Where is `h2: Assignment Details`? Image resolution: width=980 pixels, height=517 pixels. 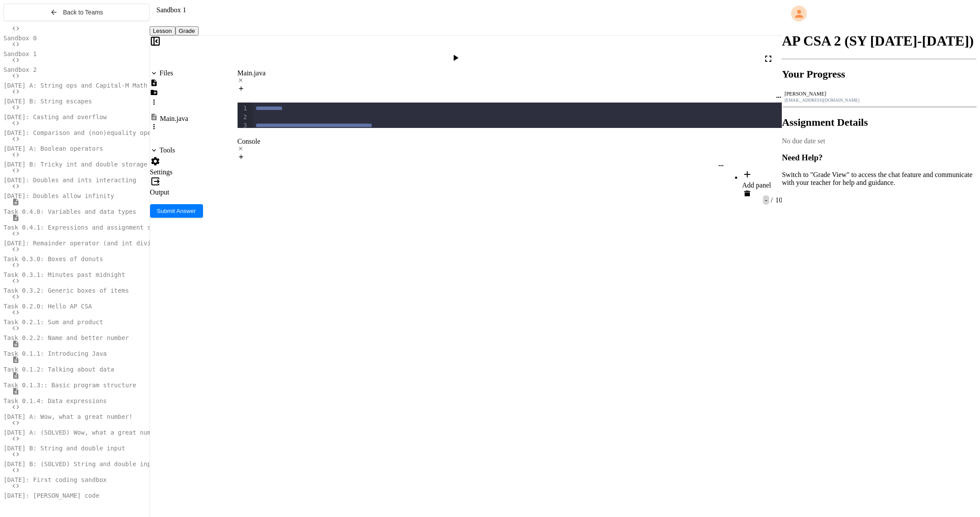
h2: Assignment Details is located at coordinates (879, 123).